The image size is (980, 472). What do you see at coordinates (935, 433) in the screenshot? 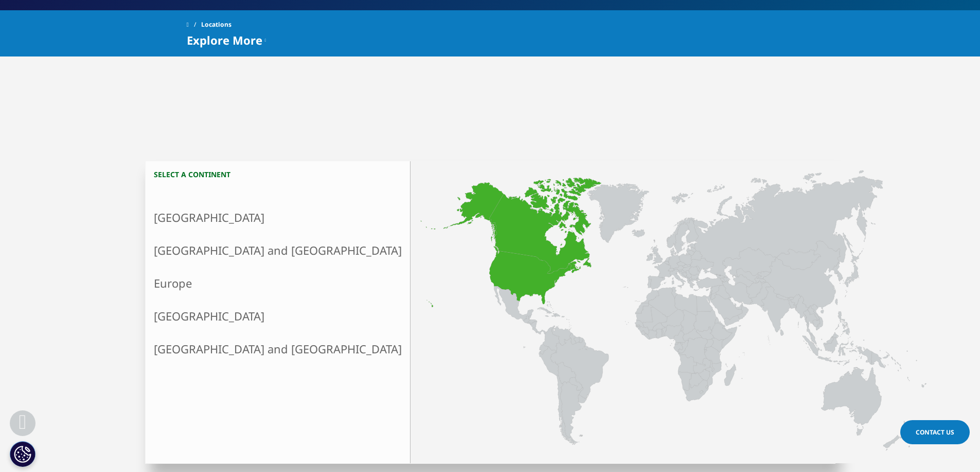
I see `a: Contact Us` at bounding box center [935, 433].